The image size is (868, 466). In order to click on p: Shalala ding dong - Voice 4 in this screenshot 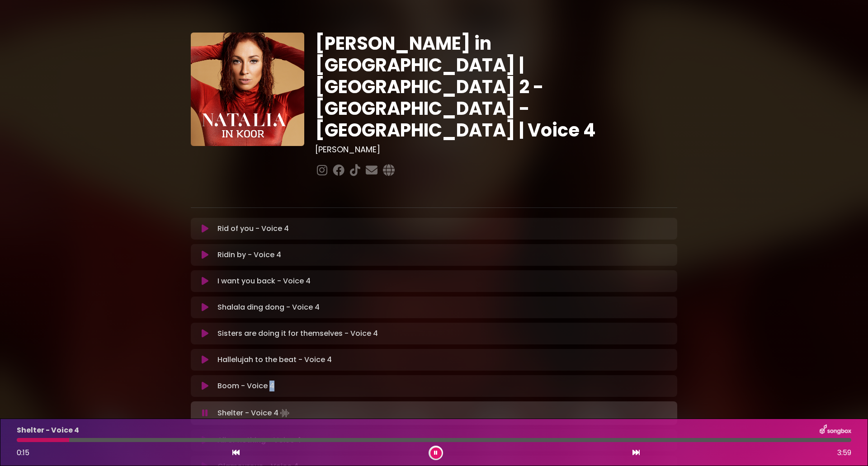, I will do `click(268, 308)`.